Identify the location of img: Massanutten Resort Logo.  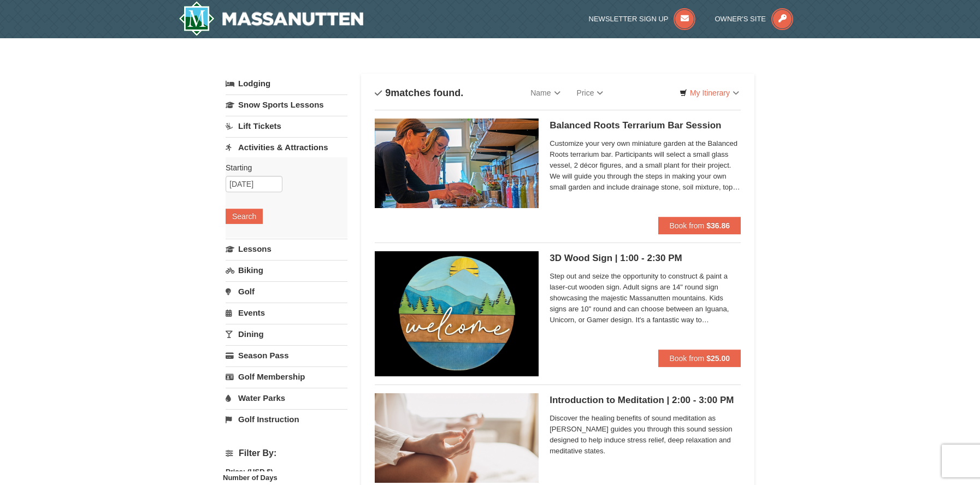
(271, 18).